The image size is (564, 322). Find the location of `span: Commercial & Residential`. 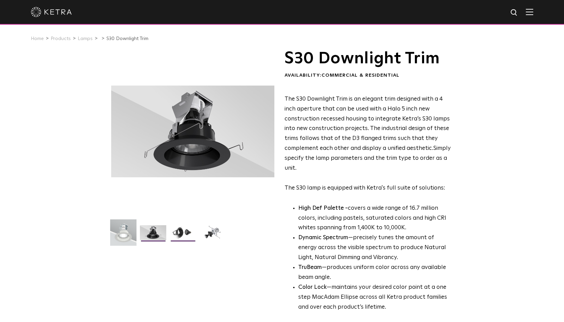

span: Commercial & Residential is located at coordinates (361, 75).